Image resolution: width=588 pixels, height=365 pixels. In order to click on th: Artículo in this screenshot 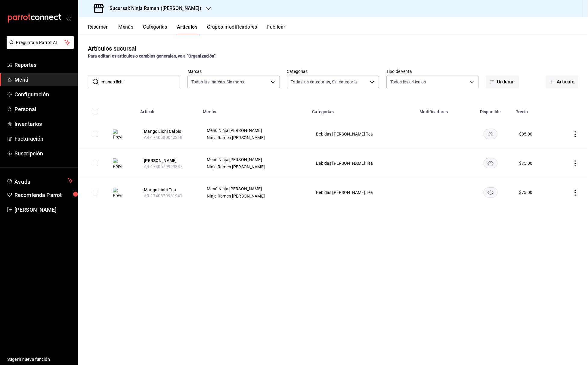, I will do `click(168, 110)`.